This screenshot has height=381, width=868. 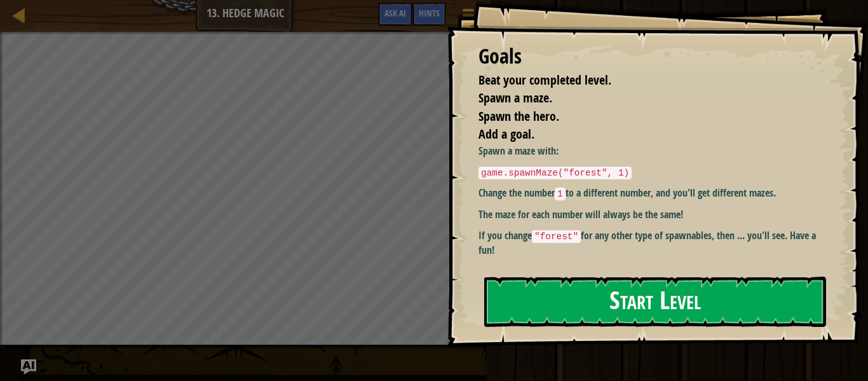 I want to click on span: Hints, so click(x=429, y=13).